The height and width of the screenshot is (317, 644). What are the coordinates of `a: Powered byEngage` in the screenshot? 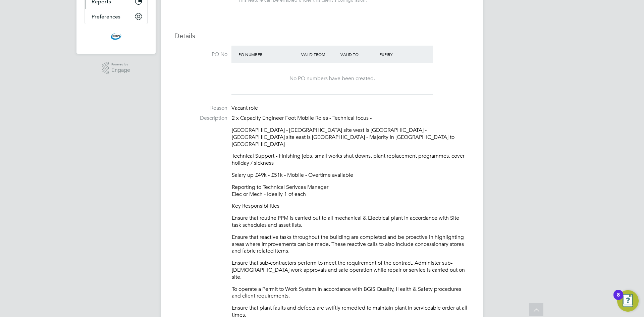 It's located at (116, 68).